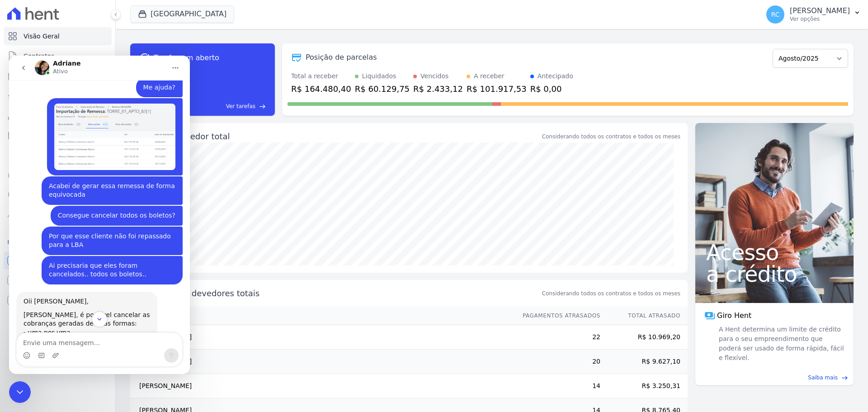  Describe the element at coordinates (558, 362) in the screenshot. I see `td: 20` at that location.